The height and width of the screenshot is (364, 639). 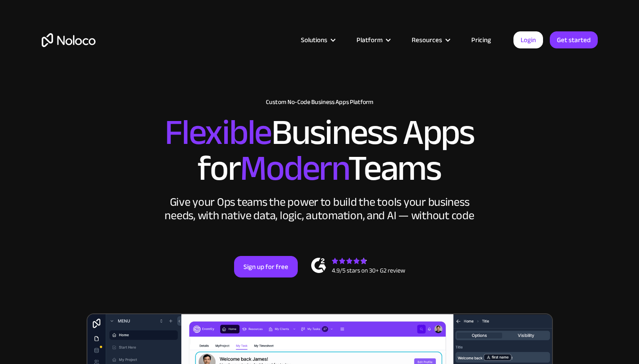 I want to click on a: Get started, so click(x=574, y=40).